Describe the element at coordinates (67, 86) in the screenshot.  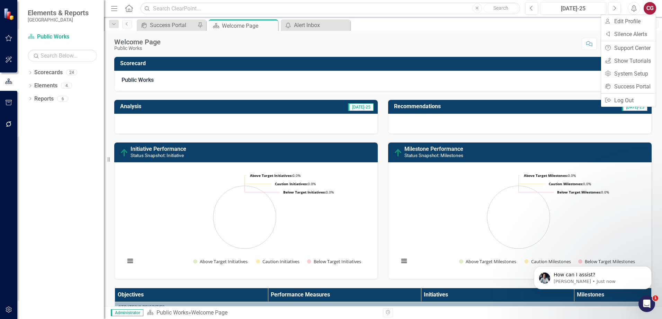
I see `div: 4` at that location.